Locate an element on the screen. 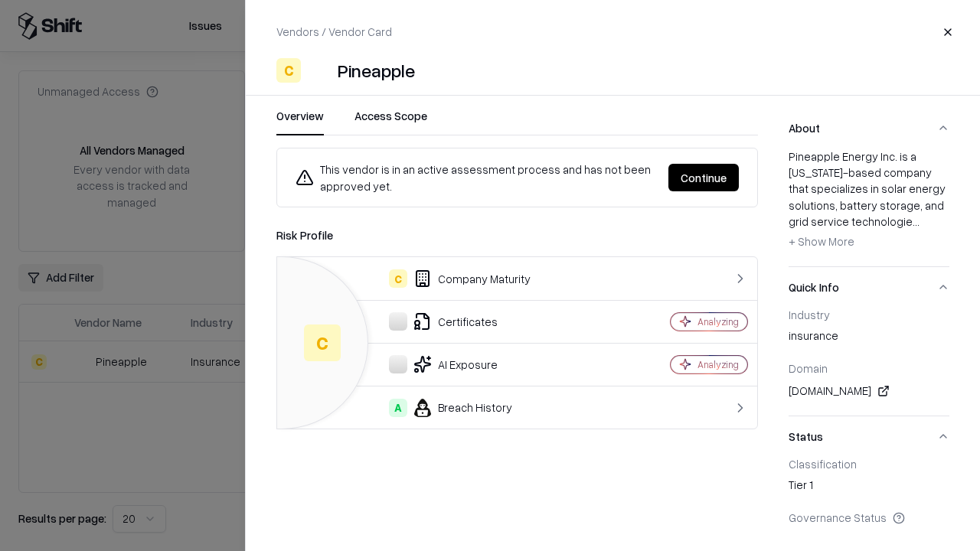  span: + Show More is located at coordinates (821, 241).